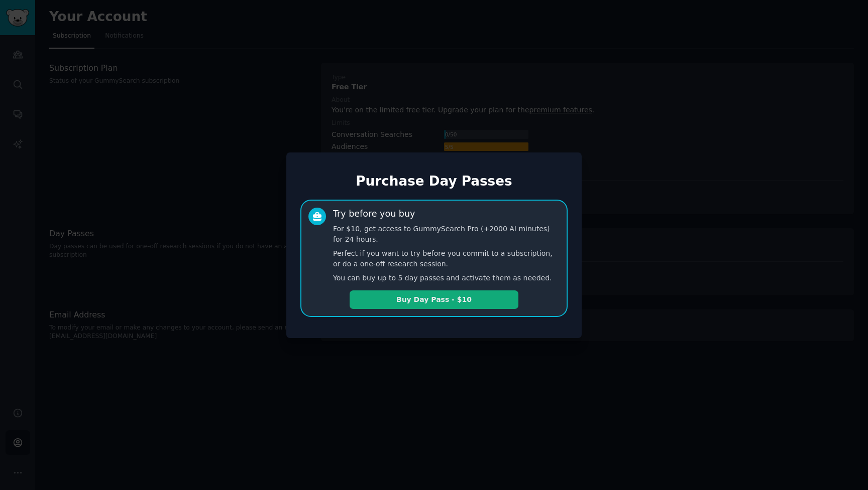 This screenshot has height=490, width=868. I want to click on p: You can buy up to 5 day passes and activate them as needed., so click(446, 278).